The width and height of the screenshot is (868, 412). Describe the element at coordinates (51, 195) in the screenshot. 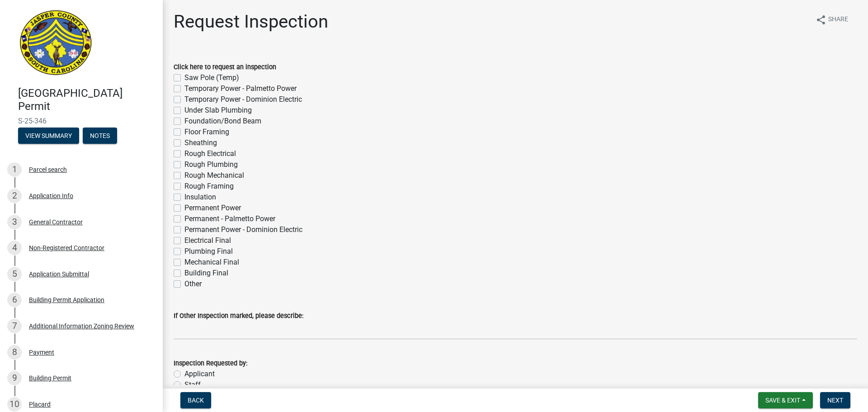

I see `div: Application Info` at that location.